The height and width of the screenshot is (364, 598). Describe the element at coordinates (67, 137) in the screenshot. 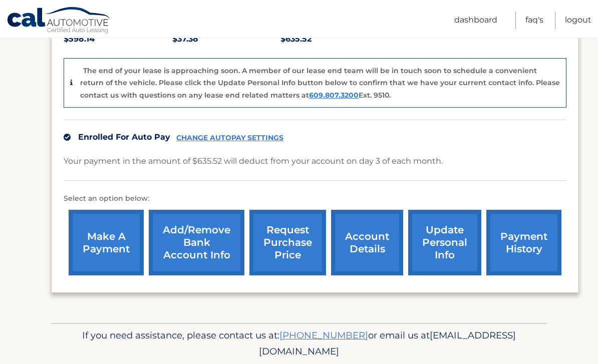

I see `img: check.svg` at that location.